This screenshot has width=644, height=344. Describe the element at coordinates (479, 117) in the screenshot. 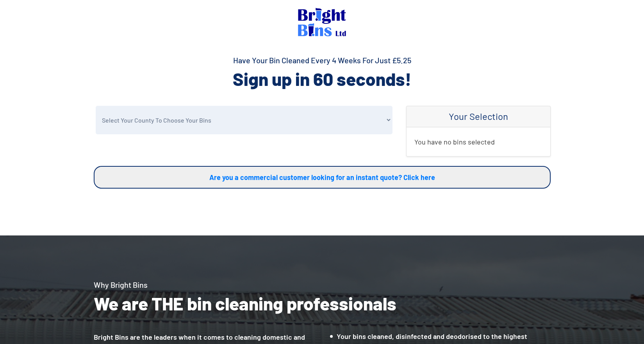

I see `h4: Your Selection` at that location.